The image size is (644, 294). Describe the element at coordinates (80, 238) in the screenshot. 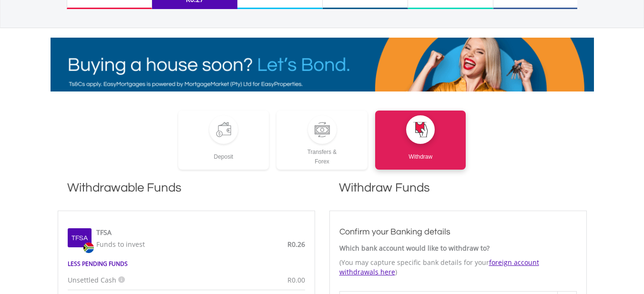

I see `label: Tfsa` at that location.